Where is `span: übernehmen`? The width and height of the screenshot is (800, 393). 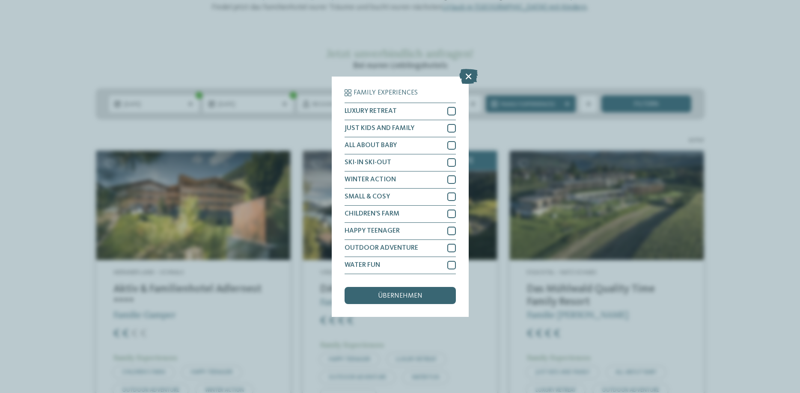 span: übernehmen is located at coordinates (400, 296).